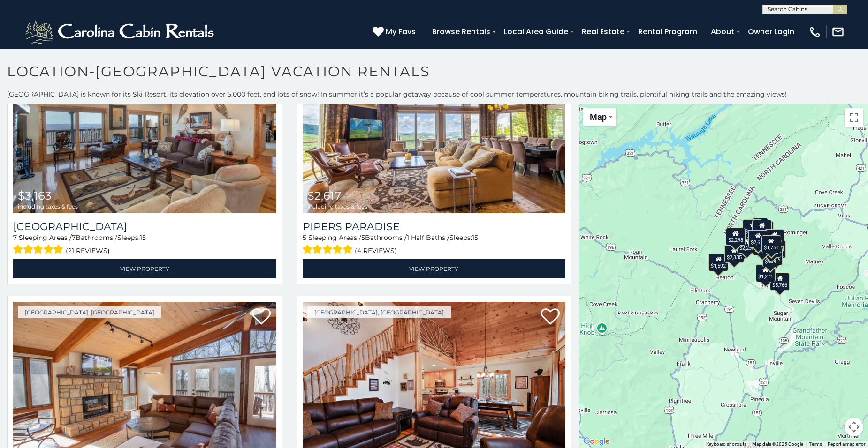 Image resolution: width=868 pixels, height=448 pixels. Describe the element at coordinates (771, 32) in the screenshot. I see `a: Owner Login` at that location.